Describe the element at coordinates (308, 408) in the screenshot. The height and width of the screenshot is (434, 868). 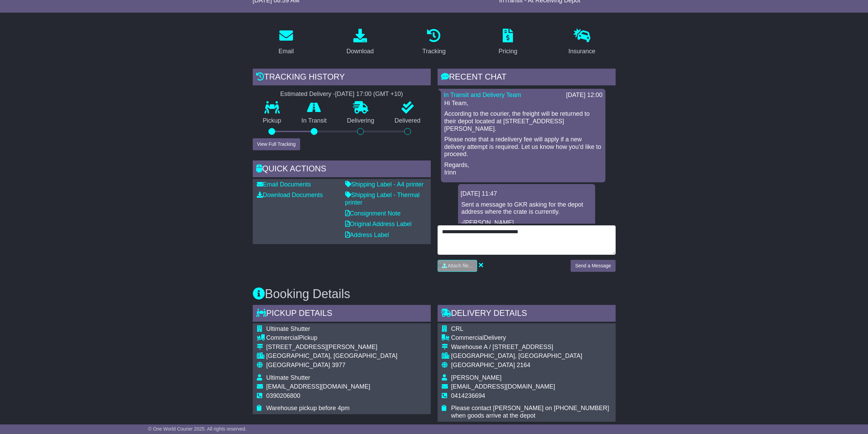
I see `span: Warehouse pickup before 4pm` at that location.